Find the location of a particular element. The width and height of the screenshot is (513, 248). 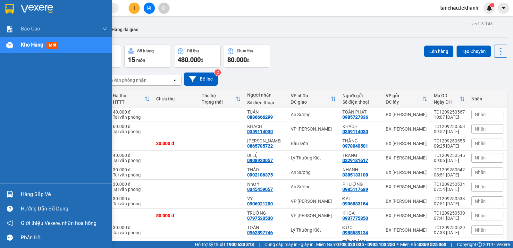

span: tanchau.lekhanh is located at coordinates (459, 8).